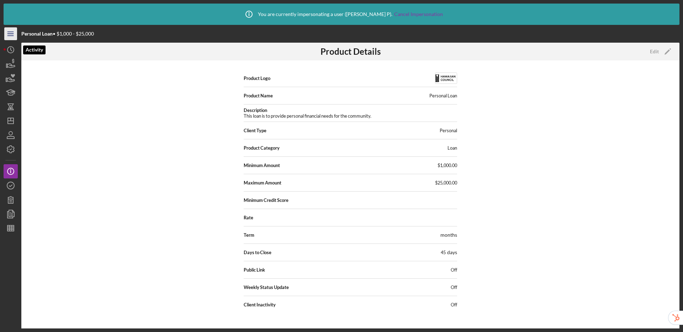 Image resolution: width=683 pixels, height=332 pixels. What do you see at coordinates (258, 96) in the screenshot?
I see `span: Product Name` at bounding box center [258, 96].